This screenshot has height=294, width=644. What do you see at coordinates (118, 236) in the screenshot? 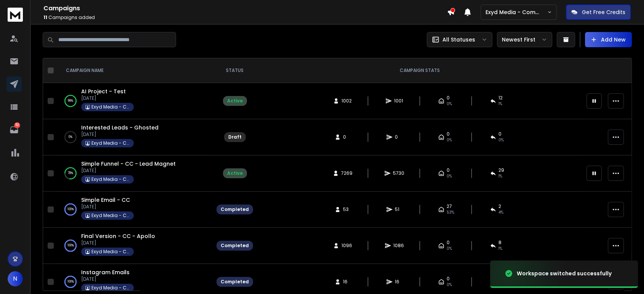
I see `a: Final Version - CC - Apollo` at bounding box center [118, 236].